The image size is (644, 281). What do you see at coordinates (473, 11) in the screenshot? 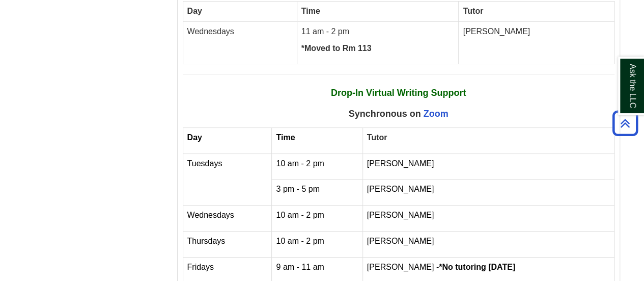
I see `b: Tutor` at bounding box center [473, 11].